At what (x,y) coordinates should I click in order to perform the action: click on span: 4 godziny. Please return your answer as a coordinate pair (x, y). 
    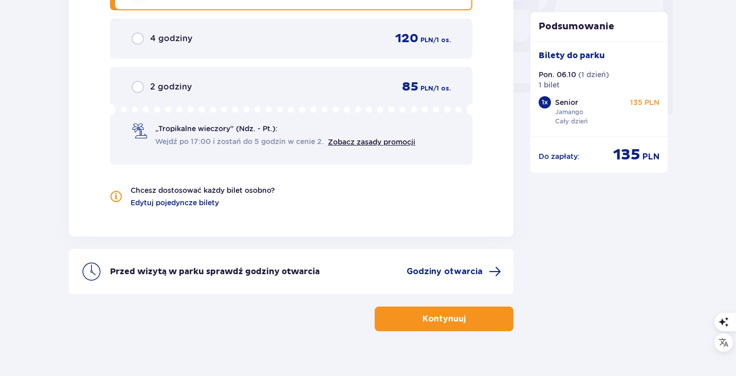
    Looking at the image, I should click on (171, 39).